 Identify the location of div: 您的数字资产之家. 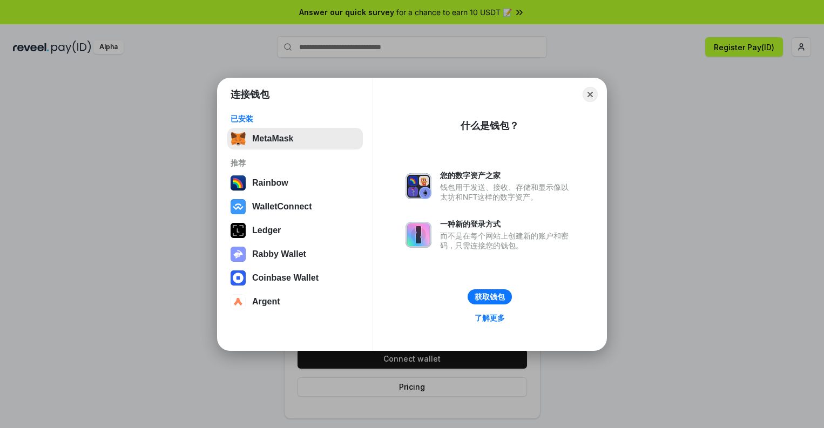
(507, 176).